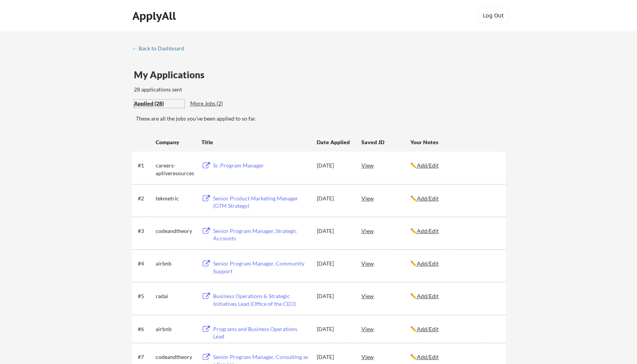 The height and width of the screenshot is (364, 637). What do you see at coordinates (454, 142) in the screenshot?
I see `div: Your Notes` at bounding box center [454, 142].